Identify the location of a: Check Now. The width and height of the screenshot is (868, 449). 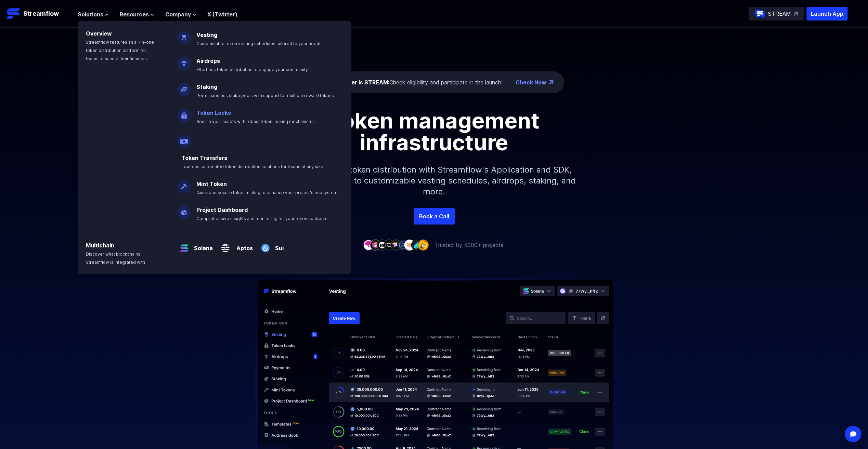
(532, 82).